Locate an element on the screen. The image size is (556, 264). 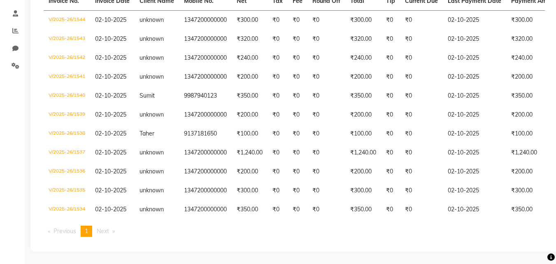
span: Previous is located at coordinates (65, 231).